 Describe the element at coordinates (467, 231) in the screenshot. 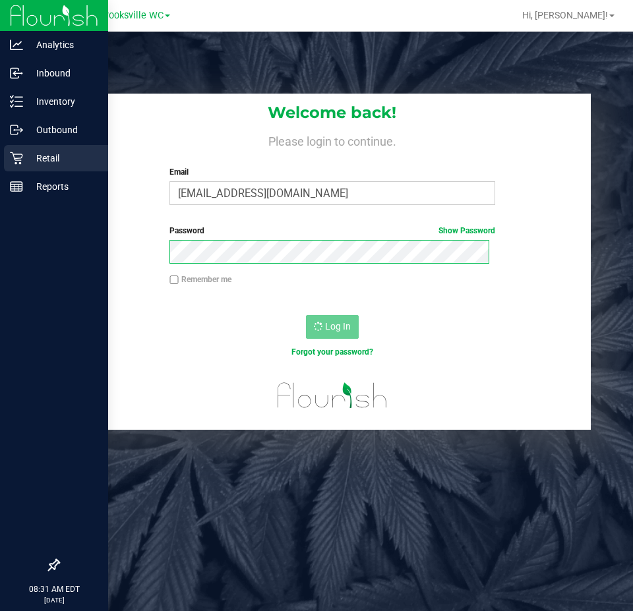

I see `a: Show Password` at that location.